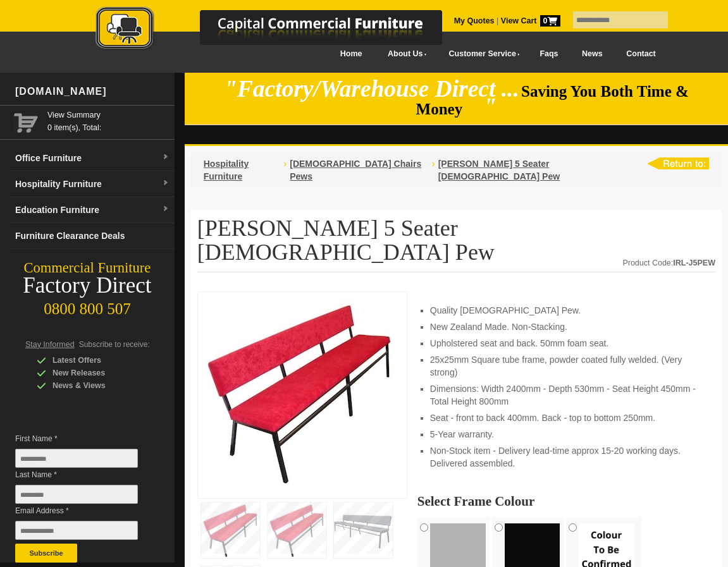 The image size is (728, 567). What do you see at coordinates (531, 21) in the screenshot?
I see `strong: View Cart` at bounding box center [531, 21].